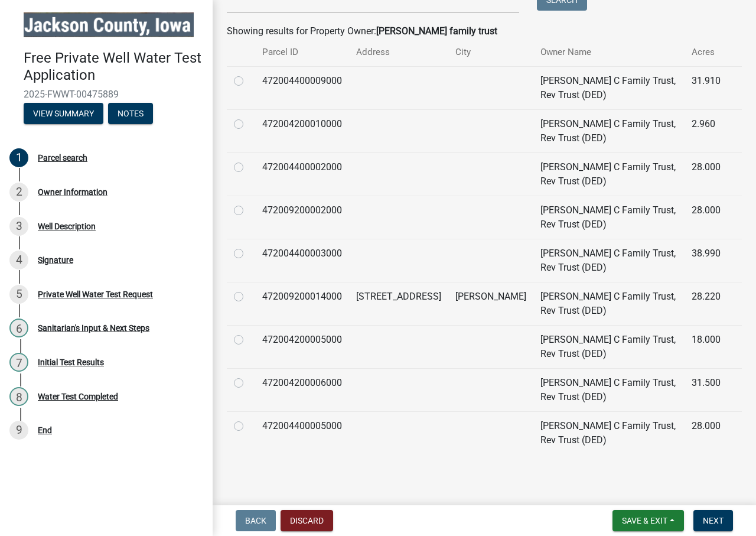 The width and height of the screenshot is (756, 536). I want to click on div: 9, so click(19, 430).